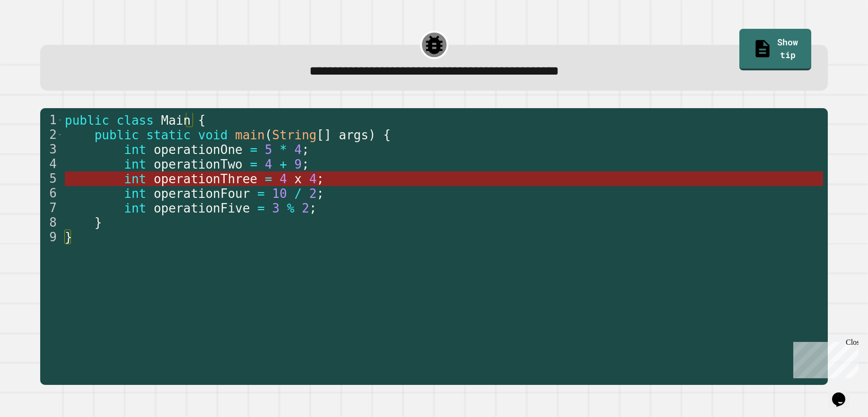 The width and height of the screenshot is (868, 417). Describe the element at coordinates (298, 179) in the screenshot. I see `span: x` at that location.